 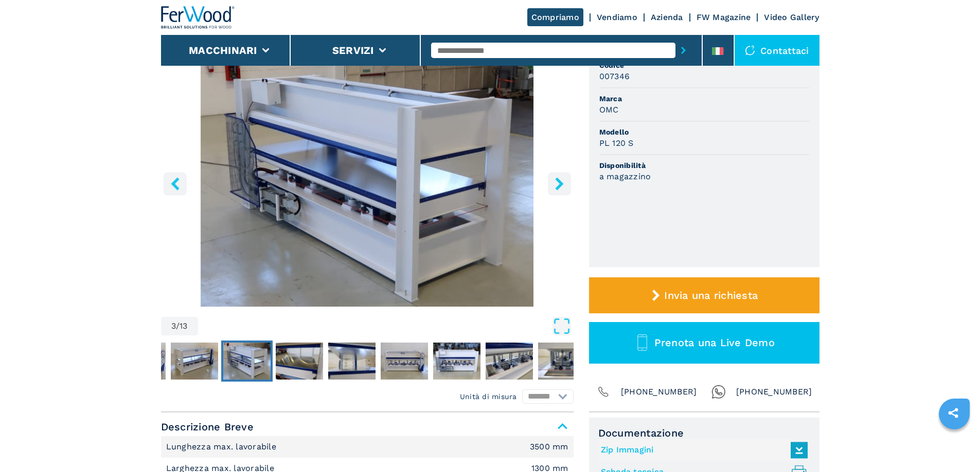 What do you see at coordinates (953, 413) in the screenshot?
I see `a: sharethis` at bounding box center [953, 413].